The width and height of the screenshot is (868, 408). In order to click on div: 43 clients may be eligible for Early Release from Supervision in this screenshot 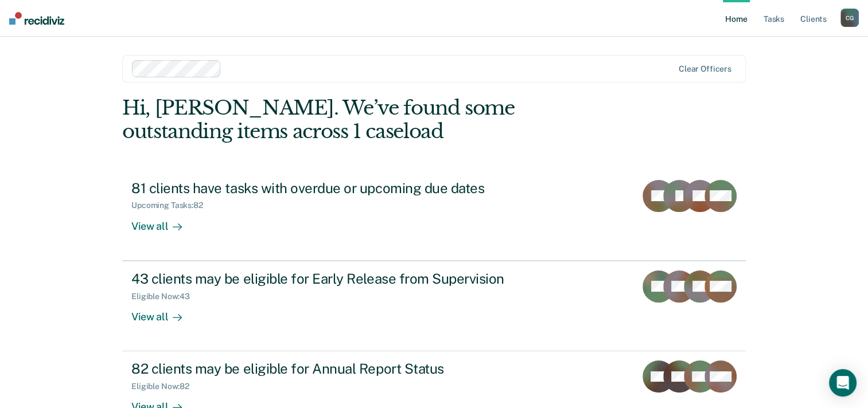, I will do `click(333, 279)`.